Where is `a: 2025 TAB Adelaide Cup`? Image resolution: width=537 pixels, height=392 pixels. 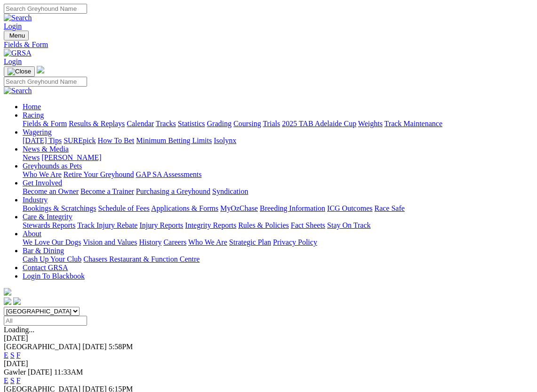
a: 2025 TAB Adelaide Cup is located at coordinates (319, 123).